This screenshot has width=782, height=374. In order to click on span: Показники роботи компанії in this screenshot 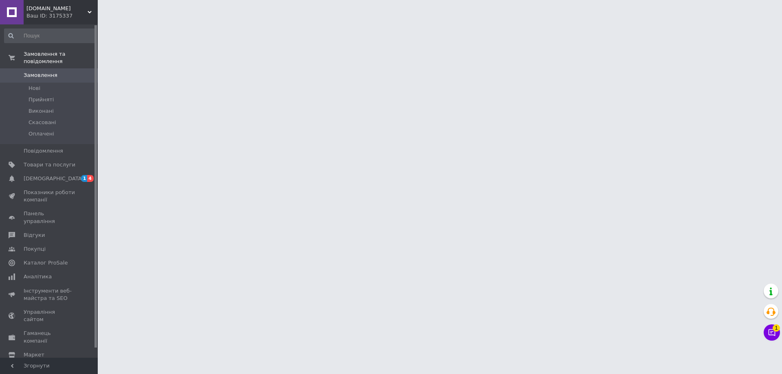, I will do `click(49, 196)`.